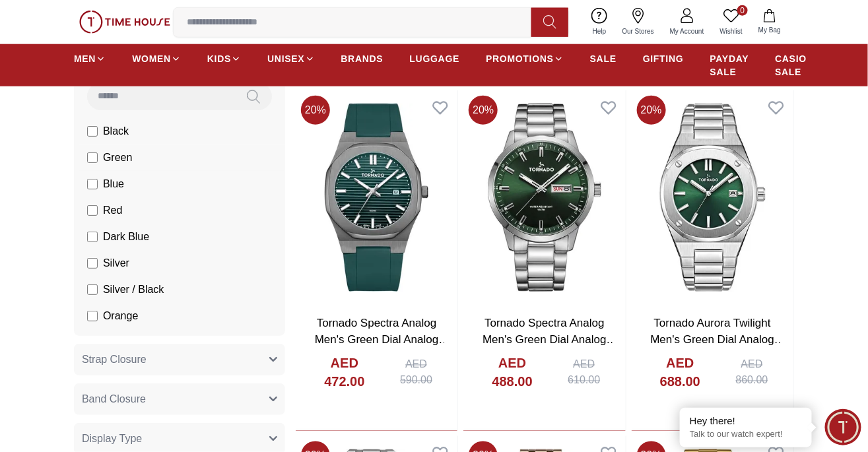 The height and width of the screenshot is (452, 868). I want to click on a: WOMEN, so click(157, 59).